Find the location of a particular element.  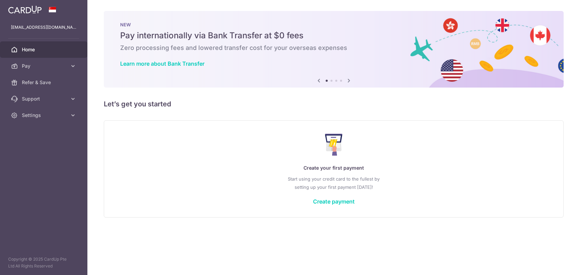

a: Create payment is located at coordinates (334, 201).